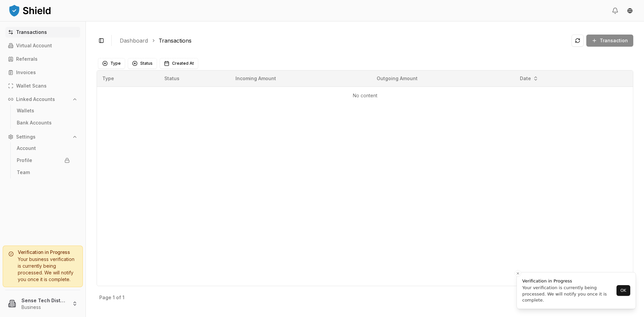 This screenshot has width=644, height=317. I want to click on p: Sense Tech Distributors, Inc., so click(44, 301).